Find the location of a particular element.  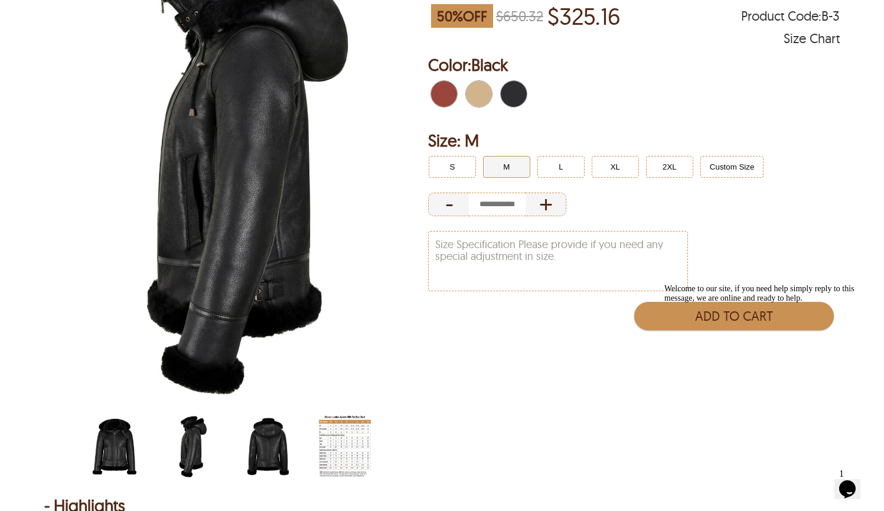

div: Black is located at coordinates (514, 94).